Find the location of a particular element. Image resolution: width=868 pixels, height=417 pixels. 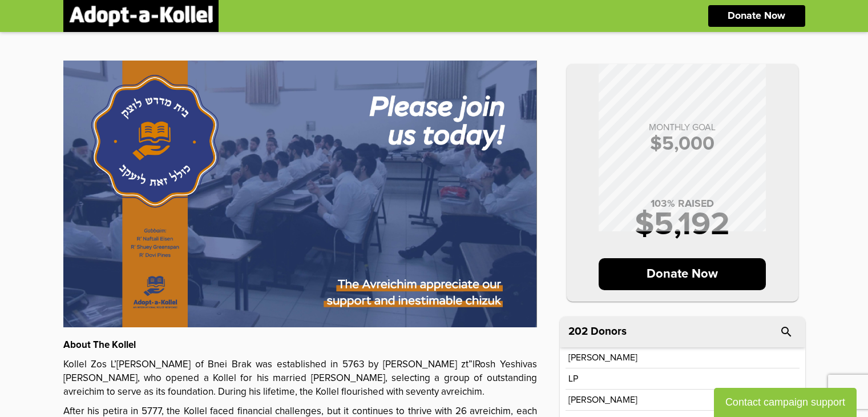

button: Contact campaign support is located at coordinates (785, 402).